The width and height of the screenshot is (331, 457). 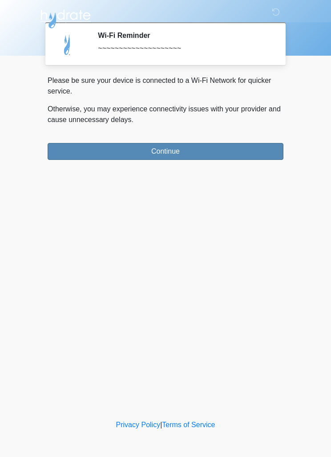 I want to click on img: Hydrate IV Bar - Scottsdale Logo, so click(x=65, y=18).